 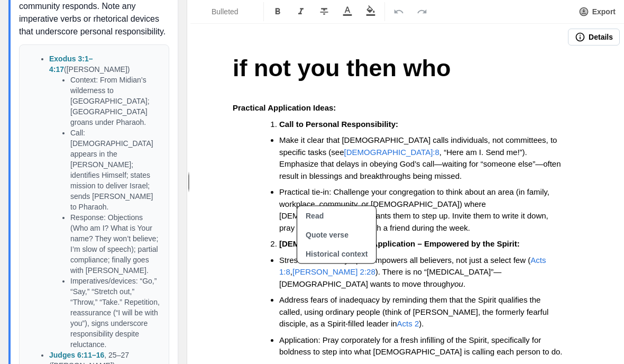 I want to click on a: Judges 6:11–16, so click(x=77, y=354).